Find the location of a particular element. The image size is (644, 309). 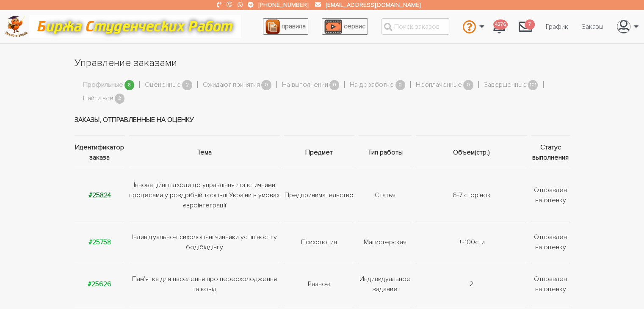

a: 7 is located at coordinates (526, 27).